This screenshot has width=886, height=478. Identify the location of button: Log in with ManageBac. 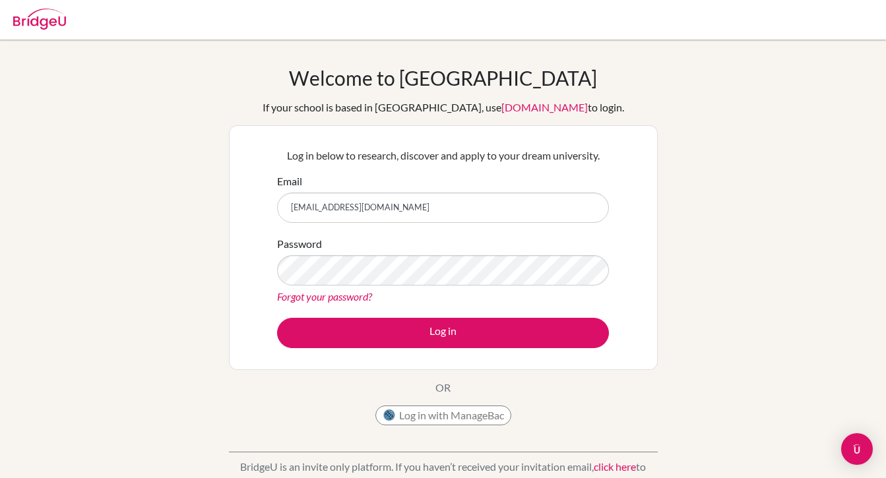
(443, 416).